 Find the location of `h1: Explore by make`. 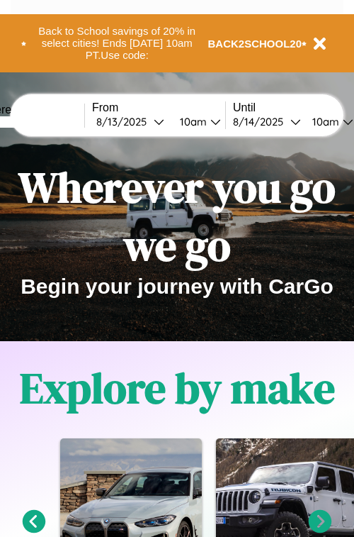

h1: Explore by make is located at coordinates (177, 388).